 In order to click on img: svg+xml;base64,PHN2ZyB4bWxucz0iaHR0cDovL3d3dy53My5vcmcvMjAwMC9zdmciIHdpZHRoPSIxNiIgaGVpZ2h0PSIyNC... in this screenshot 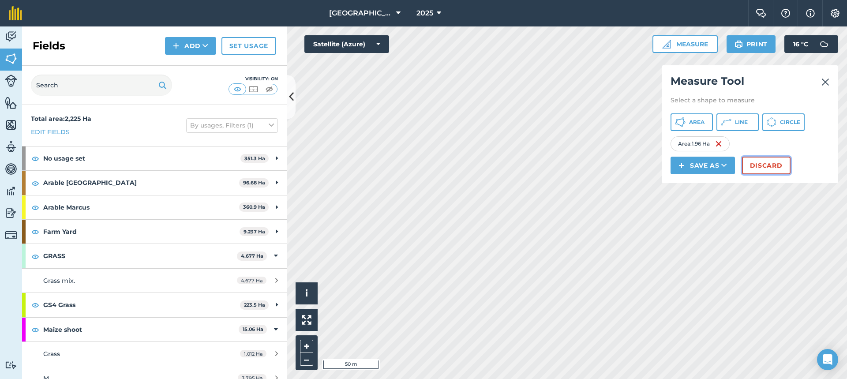, I will do `click(719, 144)`.